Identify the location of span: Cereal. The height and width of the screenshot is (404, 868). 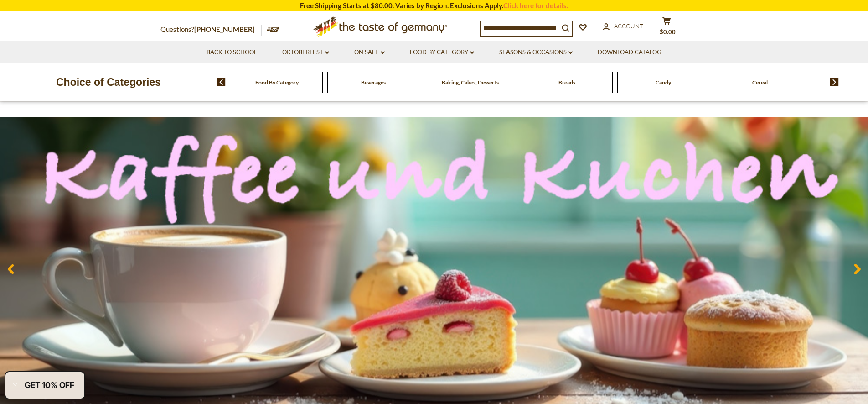
(760, 82).